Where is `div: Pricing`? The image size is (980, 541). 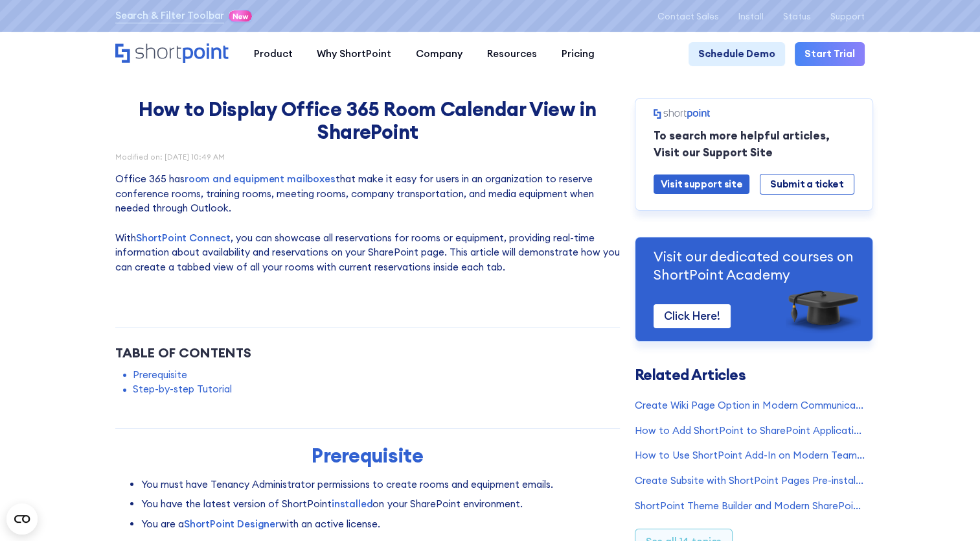
div: Pricing is located at coordinates (578, 54).